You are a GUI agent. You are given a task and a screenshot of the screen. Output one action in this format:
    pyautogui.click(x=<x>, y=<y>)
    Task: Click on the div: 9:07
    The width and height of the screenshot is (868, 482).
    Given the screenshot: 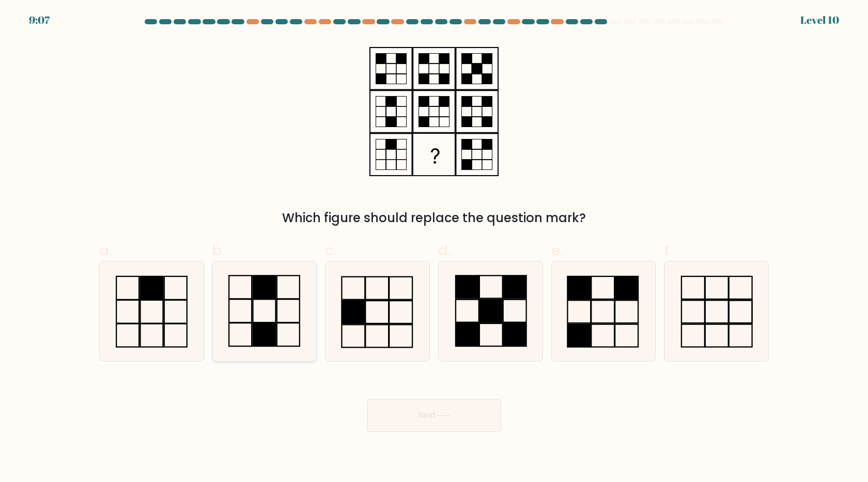 What is the action you would take?
    pyautogui.click(x=39, y=20)
    